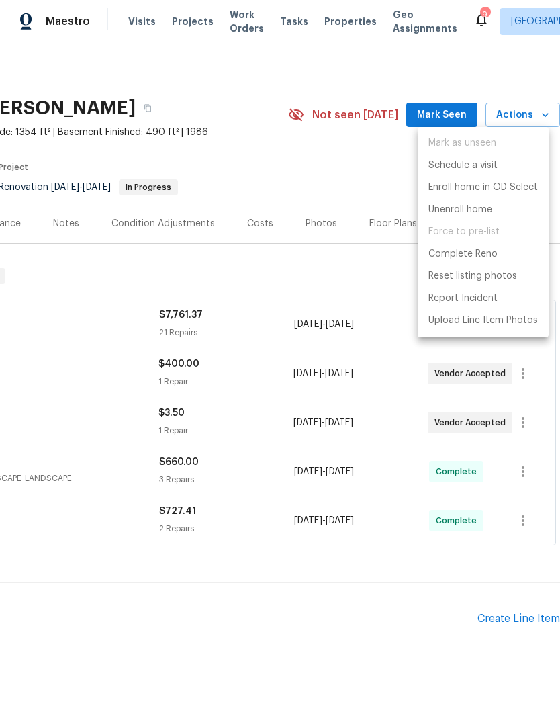  I want to click on p: Reset listing photos, so click(473, 276).